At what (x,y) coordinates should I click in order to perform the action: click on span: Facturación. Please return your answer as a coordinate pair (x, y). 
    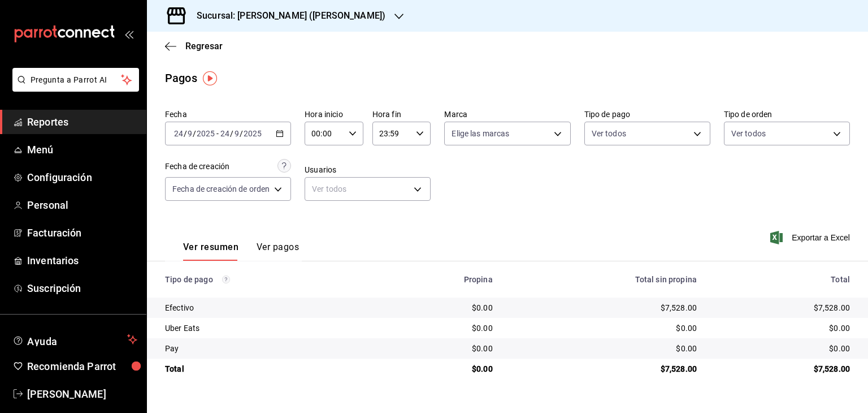
    Looking at the image, I should click on (82, 233).